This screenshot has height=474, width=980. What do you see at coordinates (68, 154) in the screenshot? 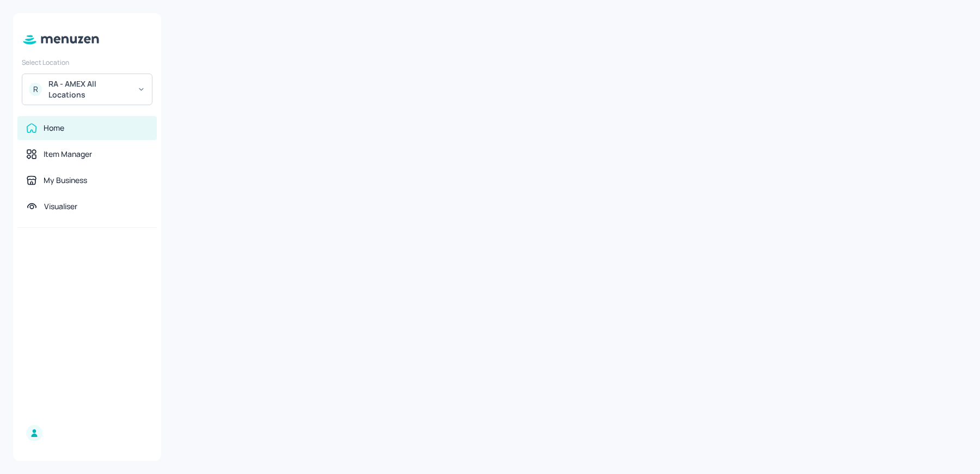
I see `div: Item Manager` at bounding box center [68, 154].